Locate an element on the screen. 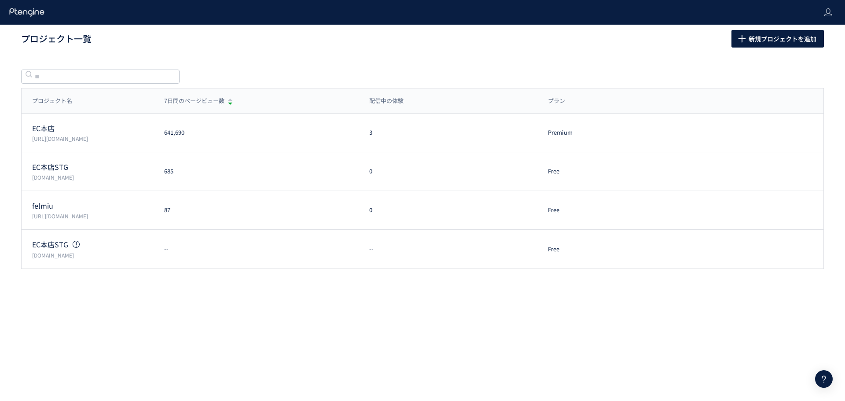 This screenshot has height=401, width=845. div: 3 is located at coordinates (448, 132).